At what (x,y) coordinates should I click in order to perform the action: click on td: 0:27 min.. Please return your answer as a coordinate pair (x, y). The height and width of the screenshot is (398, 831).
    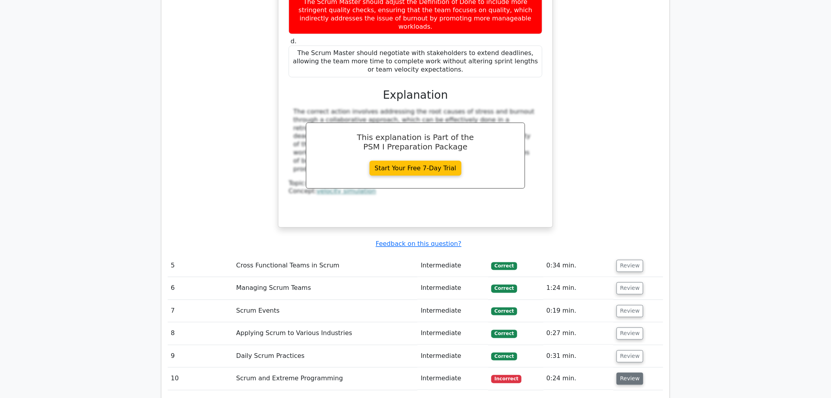
    Looking at the image, I should click on (579, 333).